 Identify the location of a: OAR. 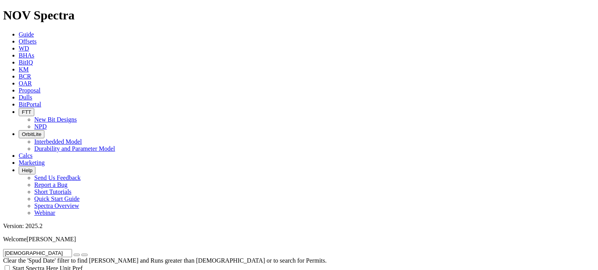
(25, 83).